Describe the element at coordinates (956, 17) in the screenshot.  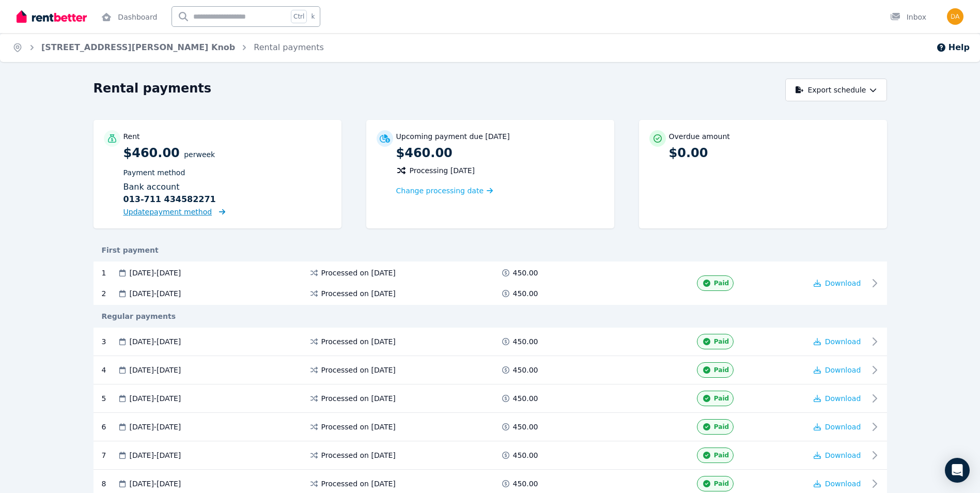
I see `img: Darryn Peter Born` at that location.